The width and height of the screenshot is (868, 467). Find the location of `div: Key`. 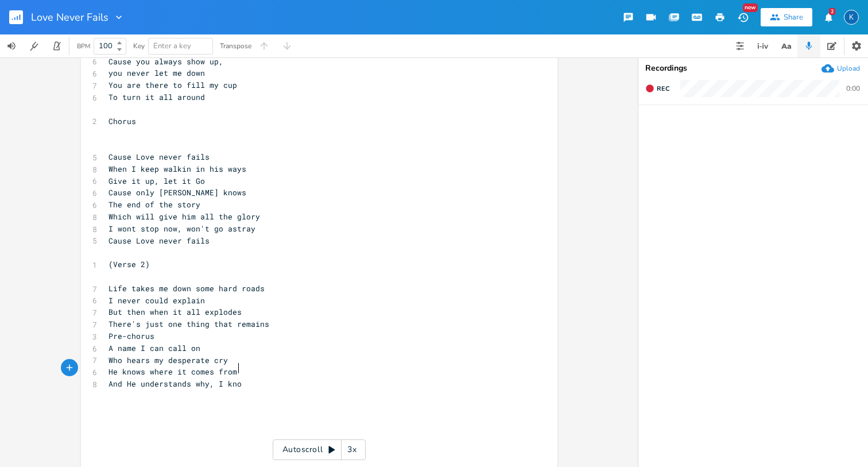

div: Key is located at coordinates (139, 46).